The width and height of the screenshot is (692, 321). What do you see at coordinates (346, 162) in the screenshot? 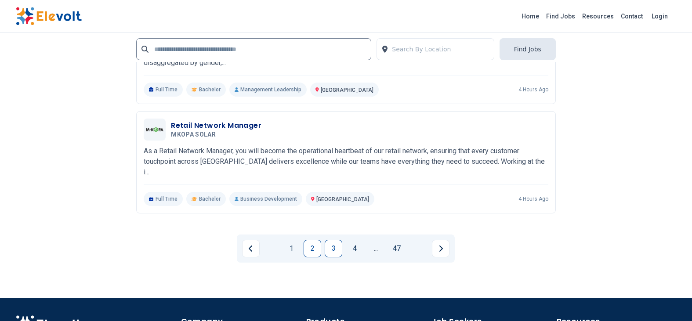
I see `a: MKOPA SOLARRetail Network ManagerMKOPA SOLARAs a Retail Network Manager, you will become the oper...` at bounding box center [346, 162].